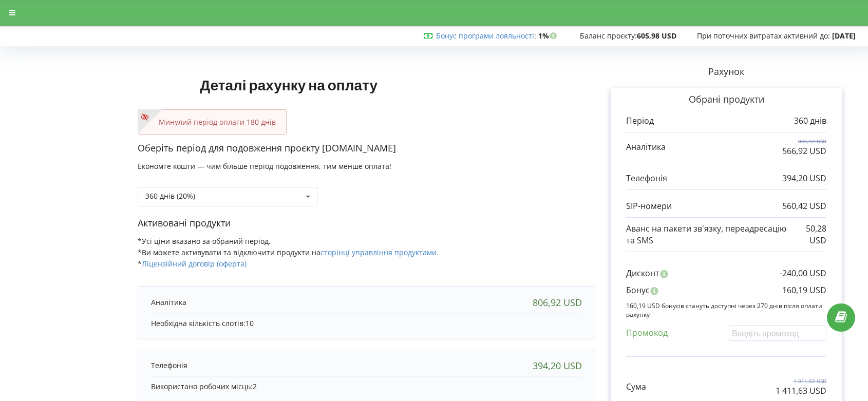  What do you see at coordinates (778, 333) in the screenshot?
I see `input: Введіть промокод` at bounding box center [778, 333].